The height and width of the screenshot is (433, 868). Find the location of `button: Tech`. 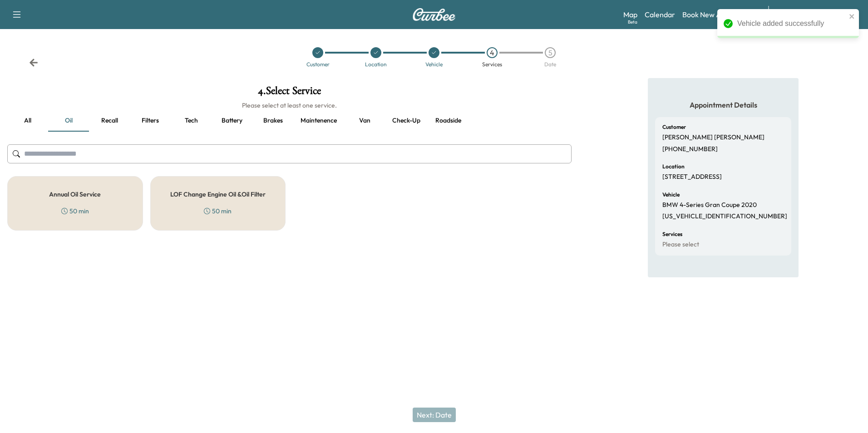

button: Tech is located at coordinates (191, 120).